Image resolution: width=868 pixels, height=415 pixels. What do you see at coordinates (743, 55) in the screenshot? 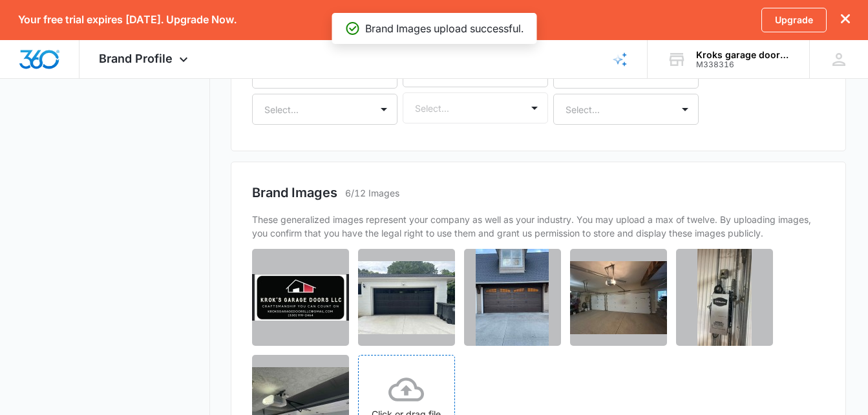
I see `div: account name` at bounding box center [743, 55].